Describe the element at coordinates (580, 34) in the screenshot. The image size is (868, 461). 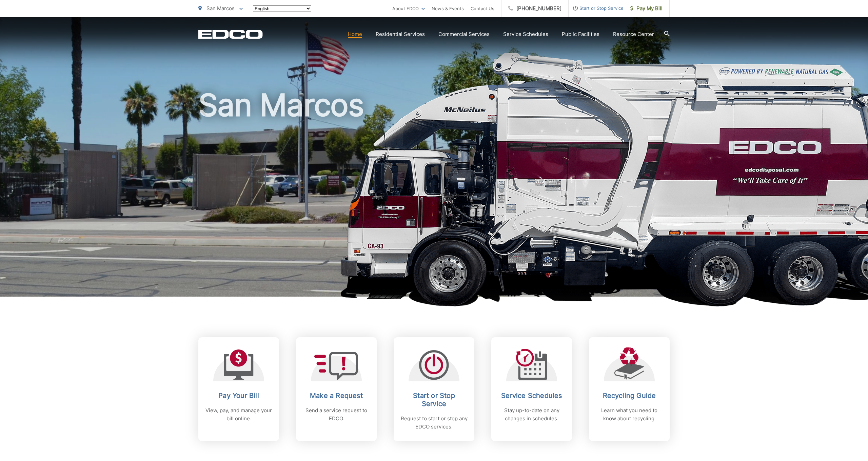
I see `a: Public Facilities` at that location.